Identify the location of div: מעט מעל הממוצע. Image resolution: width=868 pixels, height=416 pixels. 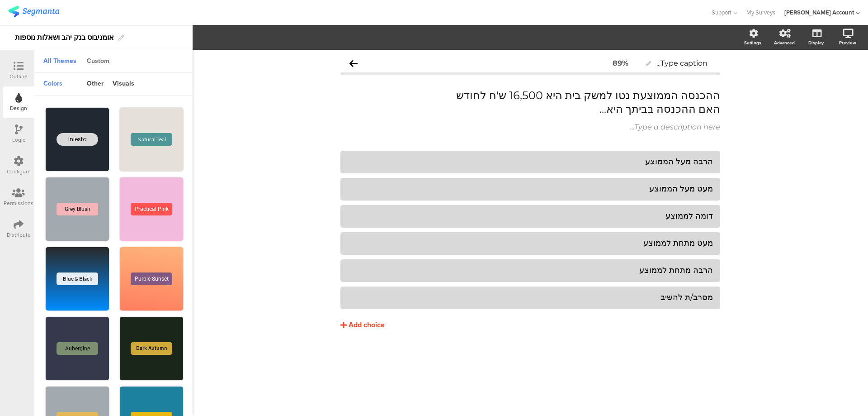
(530, 189).